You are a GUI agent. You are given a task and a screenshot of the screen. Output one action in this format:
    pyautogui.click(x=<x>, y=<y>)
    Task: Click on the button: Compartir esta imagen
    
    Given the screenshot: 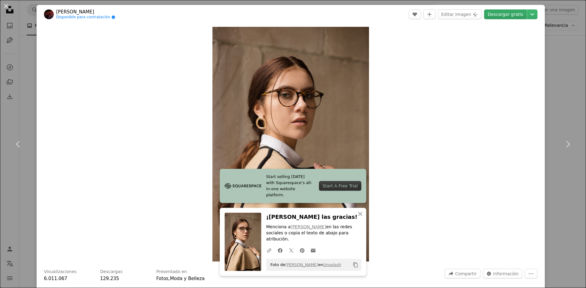 What is the action you would take?
    pyautogui.click(x=462, y=274)
    